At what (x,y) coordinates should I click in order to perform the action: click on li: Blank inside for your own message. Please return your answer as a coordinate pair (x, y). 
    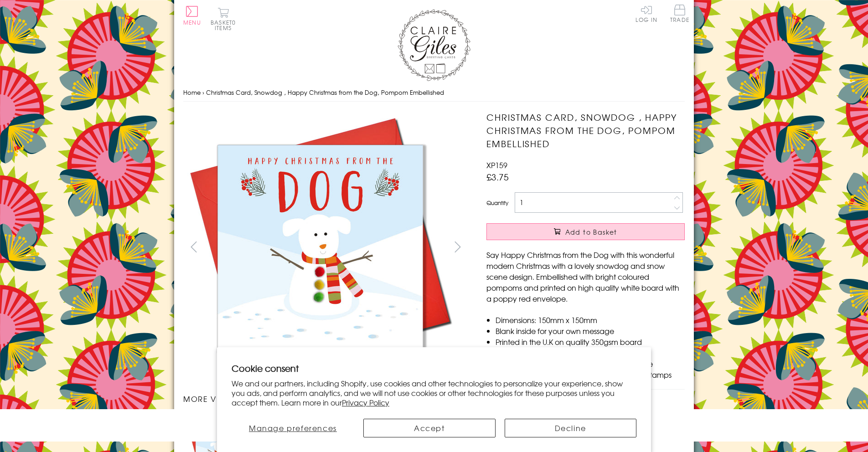
    Looking at the image, I should click on (590, 331).